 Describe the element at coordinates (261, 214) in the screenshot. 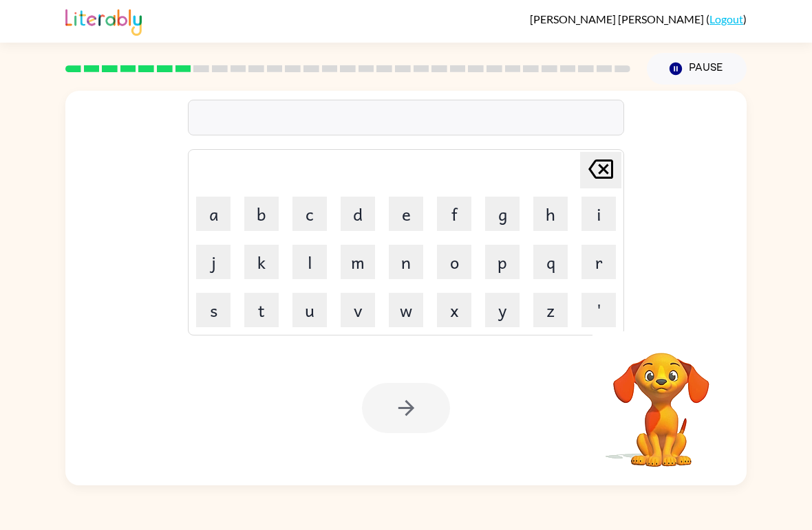

I see `button: b` at that location.